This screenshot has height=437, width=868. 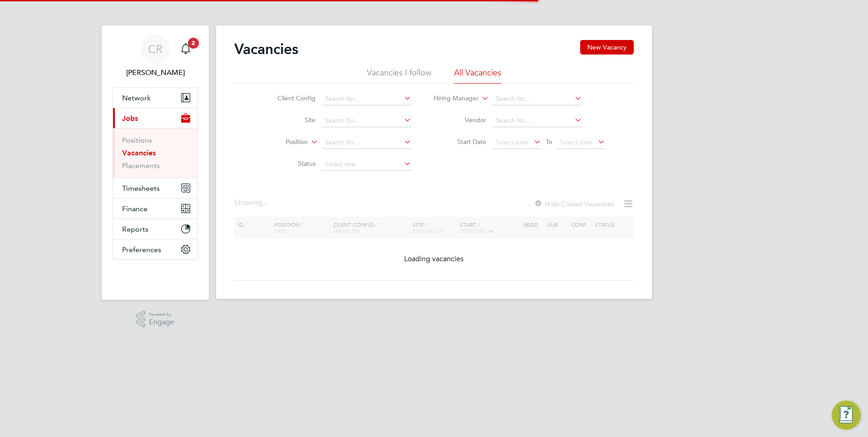 What do you see at coordinates (282, 142) in the screenshot?
I see `label: Position` at bounding box center [282, 142].